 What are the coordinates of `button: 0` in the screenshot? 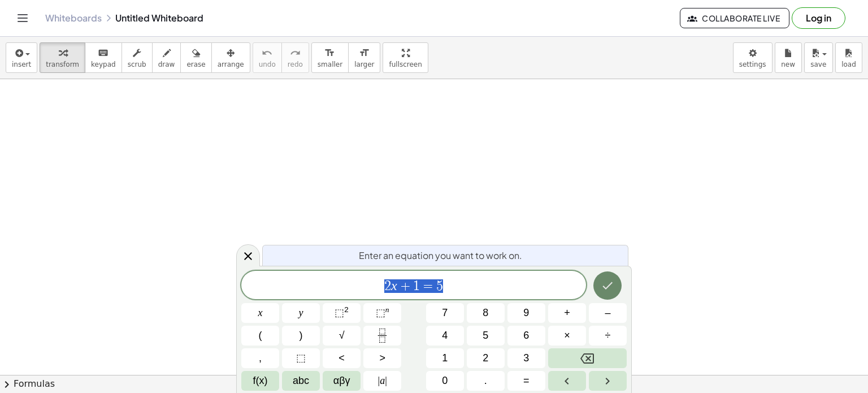 It's located at (445, 380).